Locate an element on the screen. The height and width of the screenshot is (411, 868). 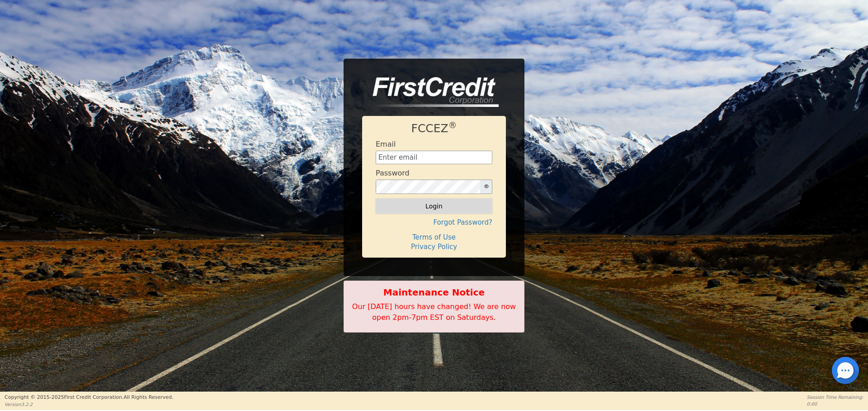
button: Login is located at coordinates (434, 206).